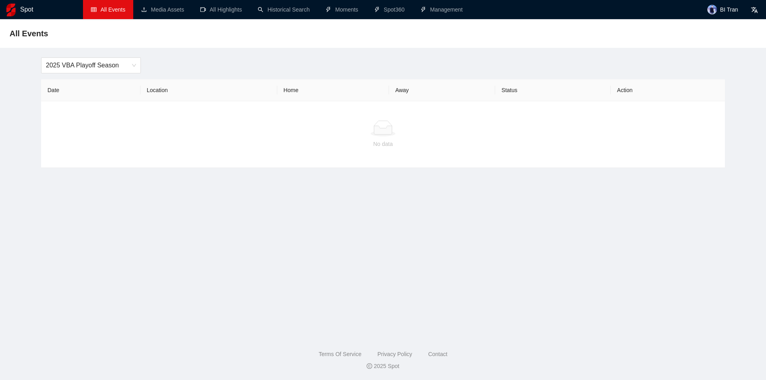 This screenshot has height=380, width=766. Describe the element at coordinates (442, 90) in the screenshot. I see `th: Away` at that location.